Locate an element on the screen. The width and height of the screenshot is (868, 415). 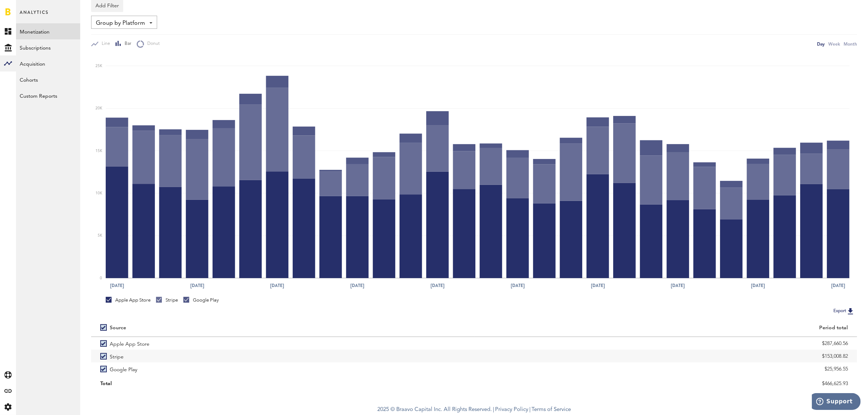
span: Analytics is located at coordinates (34, 16).